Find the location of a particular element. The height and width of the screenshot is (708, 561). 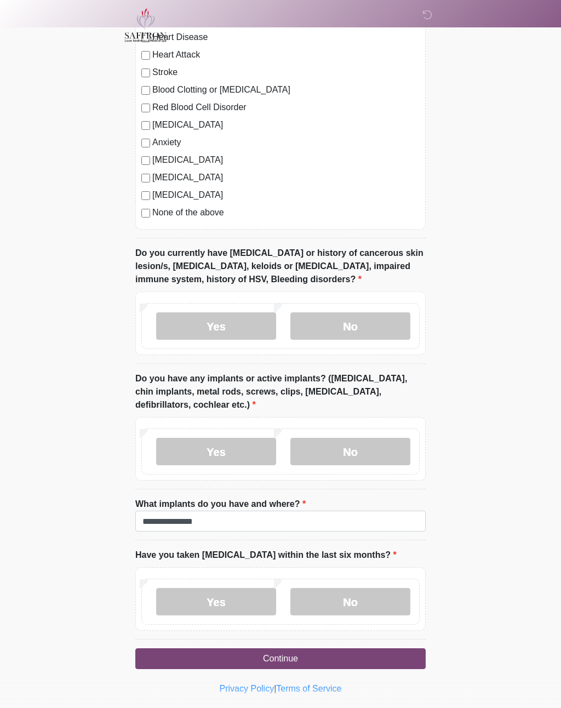

img: Saffron Laser Aesthetics and Medical Spa Logo is located at coordinates (146, 25).